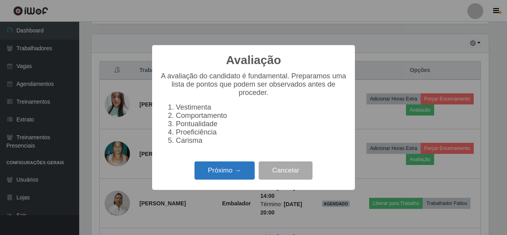  Describe the element at coordinates (261, 116) in the screenshot. I see `li: Comportamento` at that location.